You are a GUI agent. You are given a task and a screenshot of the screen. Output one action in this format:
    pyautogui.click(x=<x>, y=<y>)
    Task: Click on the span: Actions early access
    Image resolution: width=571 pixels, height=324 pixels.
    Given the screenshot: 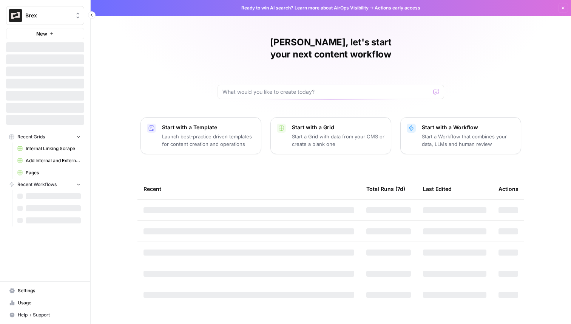 What is the action you would take?
    pyautogui.click(x=397, y=8)
    